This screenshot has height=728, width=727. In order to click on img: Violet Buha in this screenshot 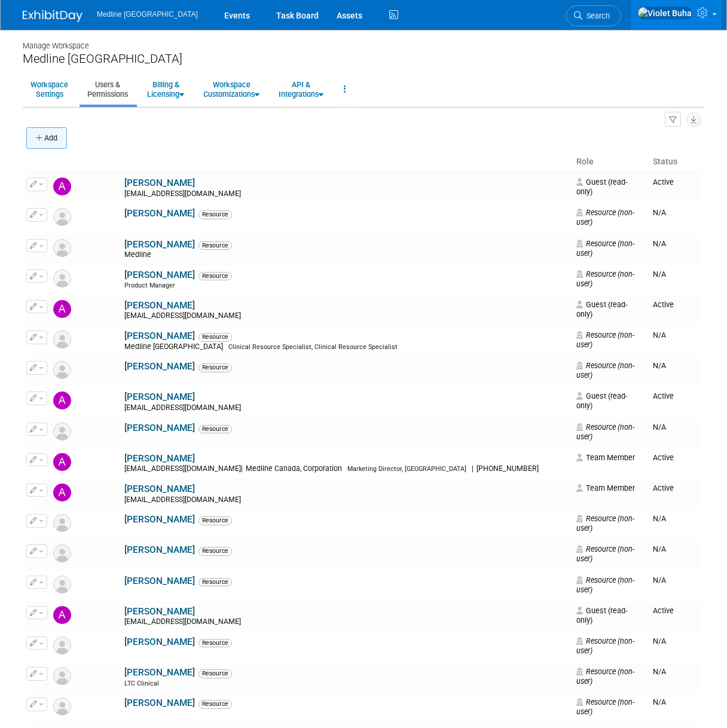, I will do `click(665, 13)`.